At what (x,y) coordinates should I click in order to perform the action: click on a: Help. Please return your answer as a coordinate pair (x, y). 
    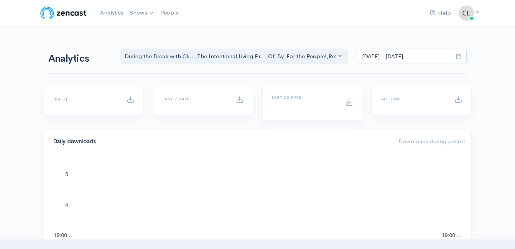
    Looking at the image, I should click on (440, 13).